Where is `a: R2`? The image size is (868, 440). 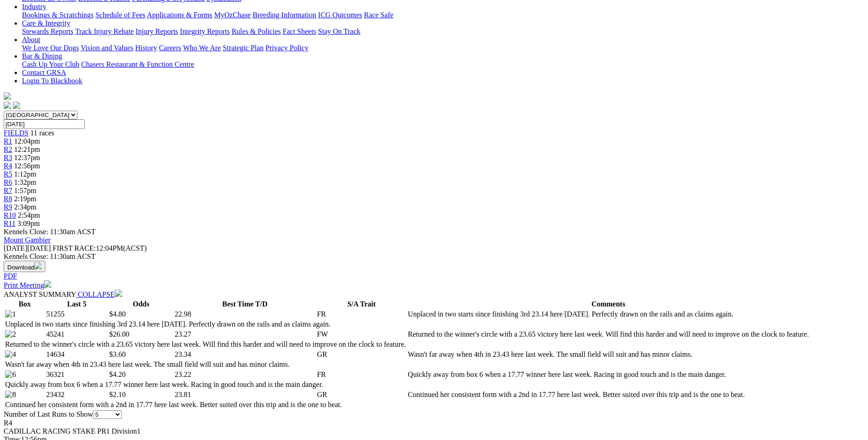 a: R2 is located at coordinates (7, 149).